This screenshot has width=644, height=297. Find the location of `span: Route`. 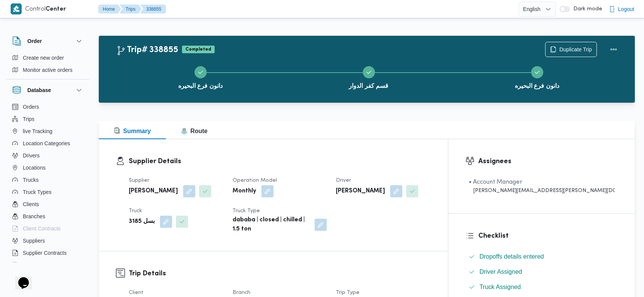

span: Route is located at coordinates (194, 131).